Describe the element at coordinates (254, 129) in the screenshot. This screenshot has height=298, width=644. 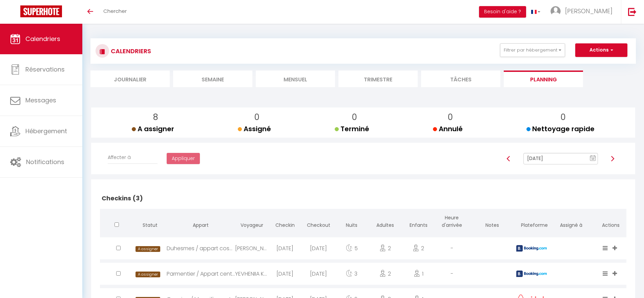
I see `span: Assigné` at that location.